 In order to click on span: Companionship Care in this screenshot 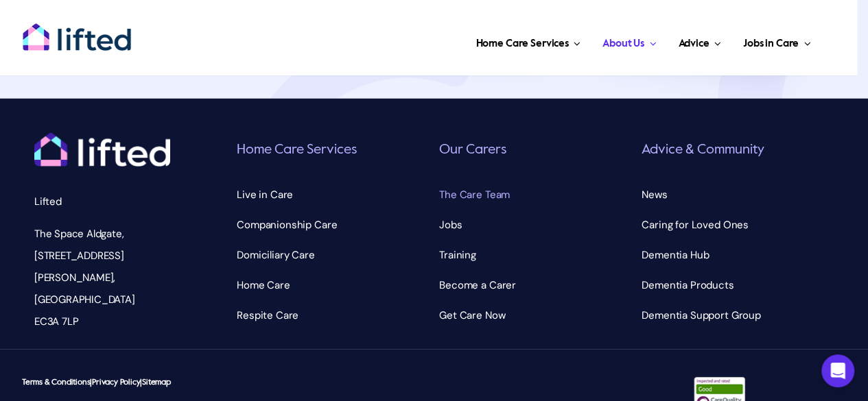, I will do `click(287, 225)`.